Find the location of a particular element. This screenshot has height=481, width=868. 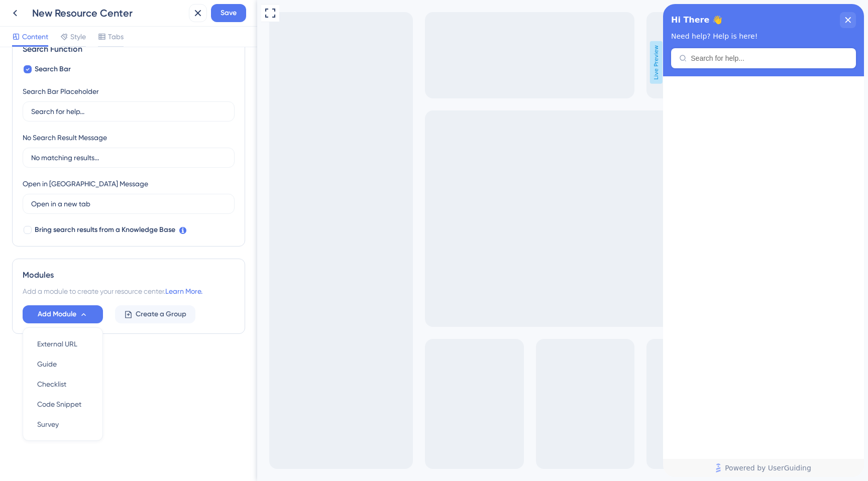

span: Tabs is located at coordinates (116, 36).